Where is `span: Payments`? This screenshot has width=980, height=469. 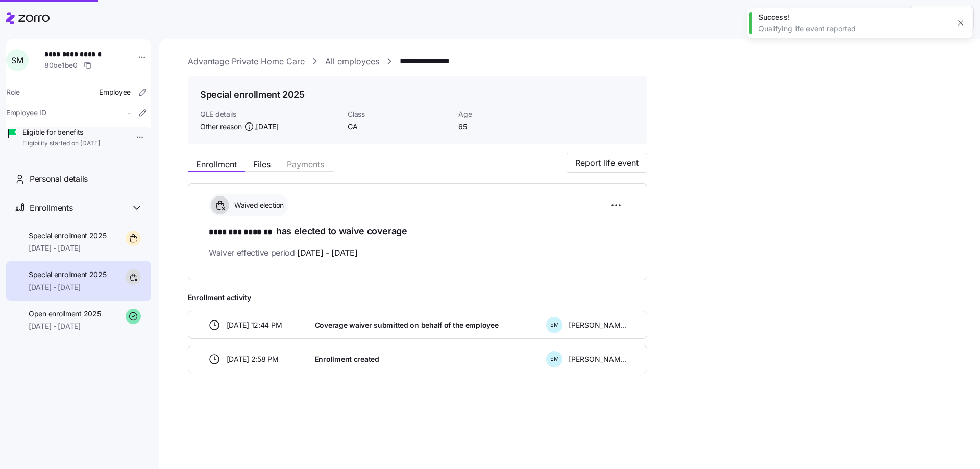 span: Payments is located at coordinates (305, 165).